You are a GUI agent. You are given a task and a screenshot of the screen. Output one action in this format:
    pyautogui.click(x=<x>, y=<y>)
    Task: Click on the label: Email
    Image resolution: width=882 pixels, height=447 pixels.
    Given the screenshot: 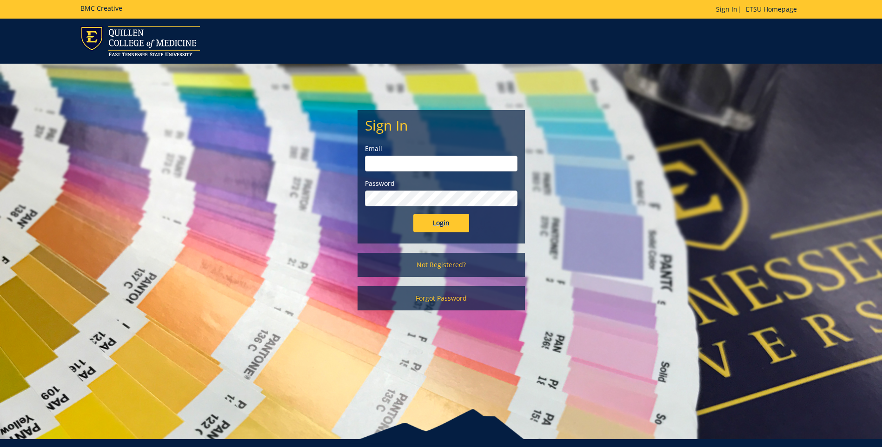 What is the action you would take?
    pyautogui.click(x=441, y=149)
    